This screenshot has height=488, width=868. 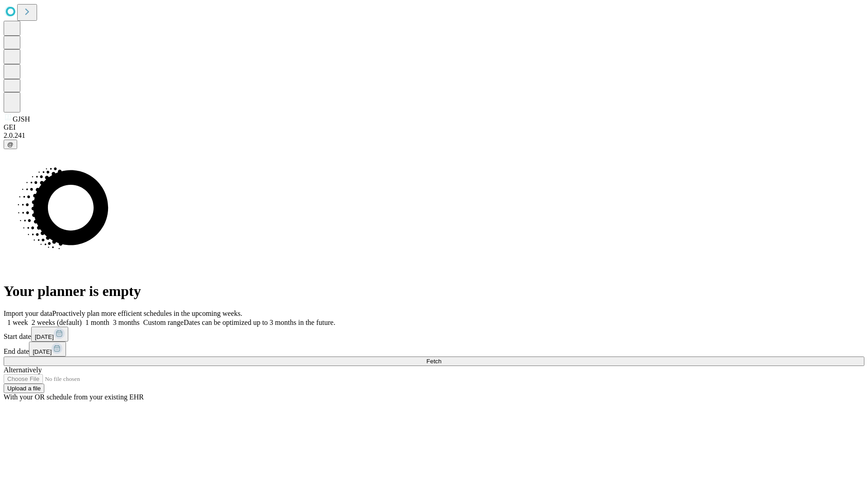 What do you see at coordinates (23, 370) in the screenshot?
I see `span: Alternatively` at bounding box center [23, 370].